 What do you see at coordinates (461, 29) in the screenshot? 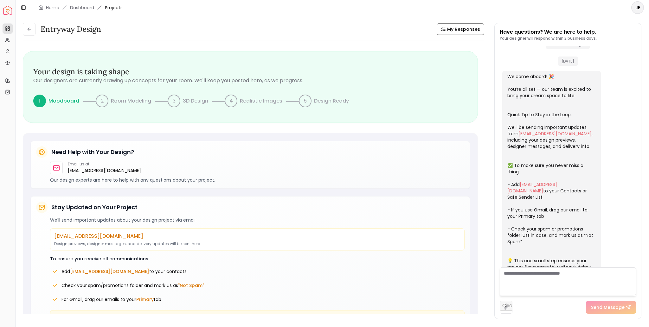
I see `button: My Responses` at bounding box center [461, 29].